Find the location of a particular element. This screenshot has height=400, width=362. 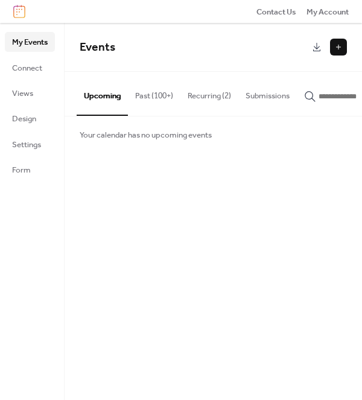

span: Events is located at coordinates (97, 47).